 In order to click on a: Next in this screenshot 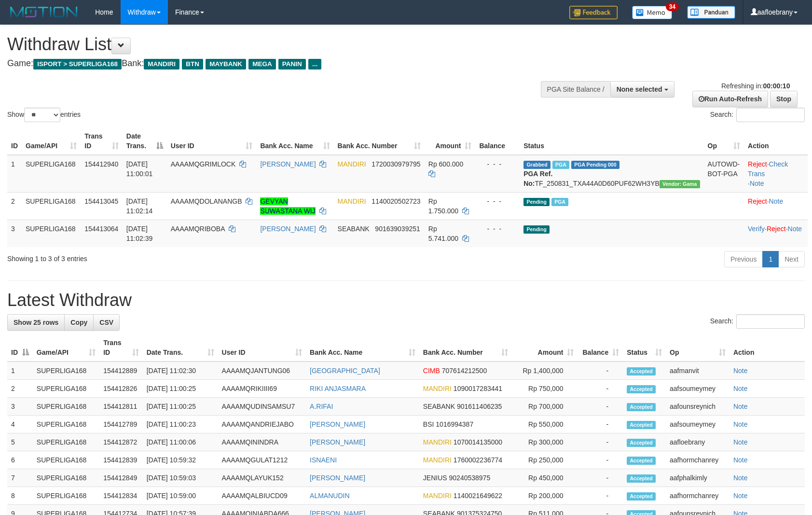, I will do `click(791, 259)`.